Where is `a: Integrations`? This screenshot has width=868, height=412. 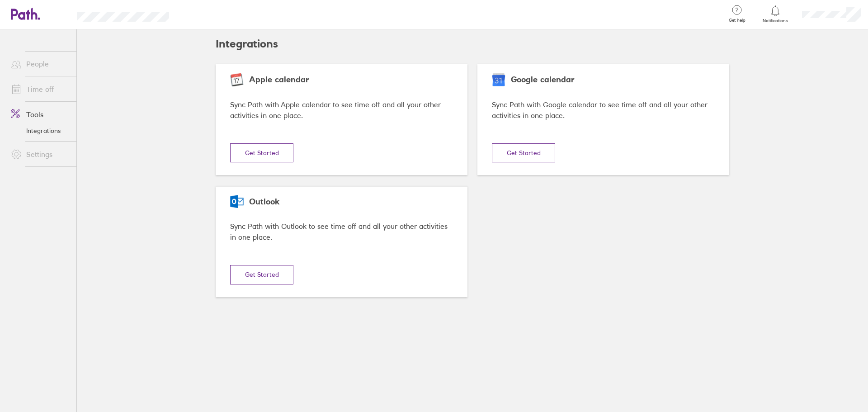
a: Integrations is located at coordinates (40, 131).